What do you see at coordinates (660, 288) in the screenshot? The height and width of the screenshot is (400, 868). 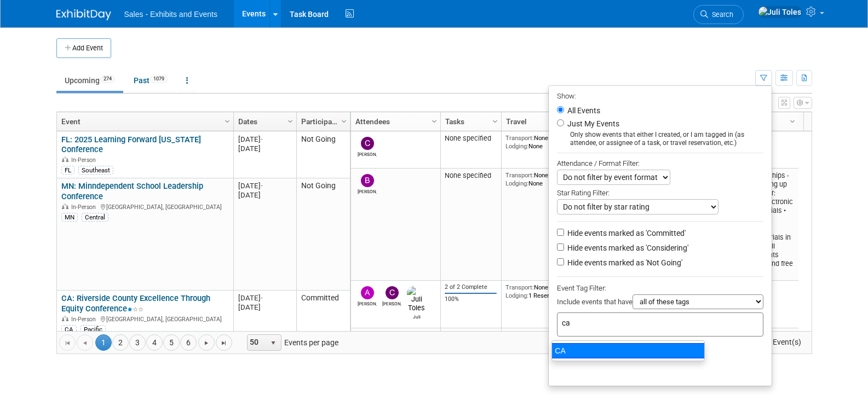 I see `div: Event Tag Filter:` at bounding box center [660, 288].